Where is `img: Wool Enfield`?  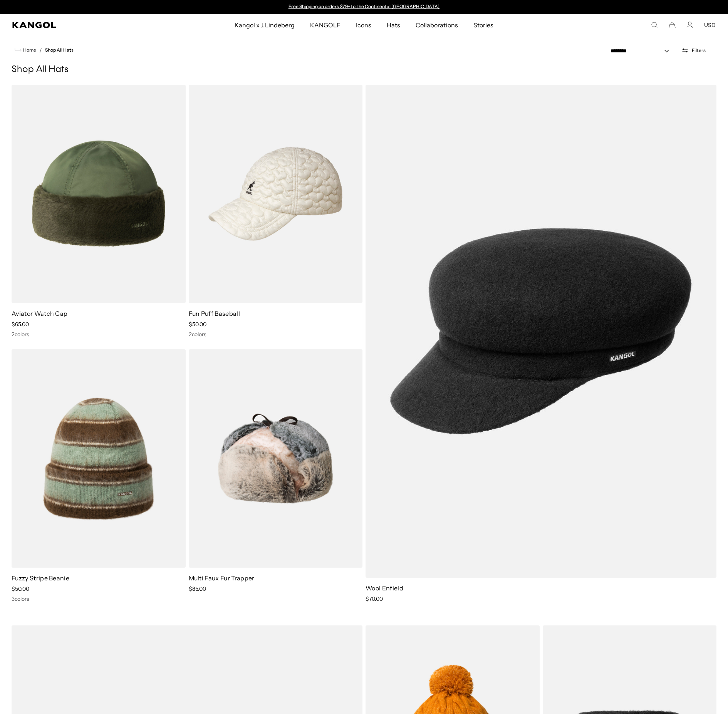
img: Wool Enfield is located at coordinates (540, 332).